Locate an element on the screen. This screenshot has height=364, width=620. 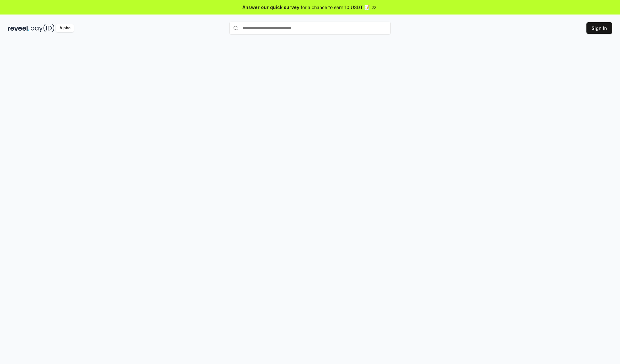
div: Alpha is located at coordinates (65, 28).